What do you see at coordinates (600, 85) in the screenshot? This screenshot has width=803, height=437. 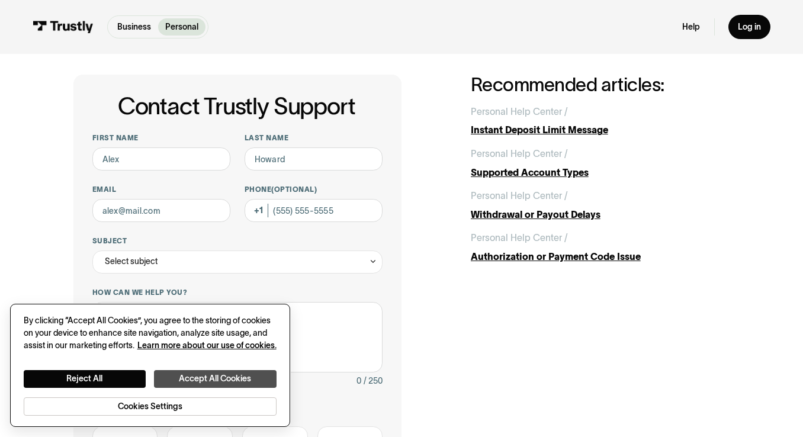 I see `h2: Recommended articles:` at bounding box center [600, 85].